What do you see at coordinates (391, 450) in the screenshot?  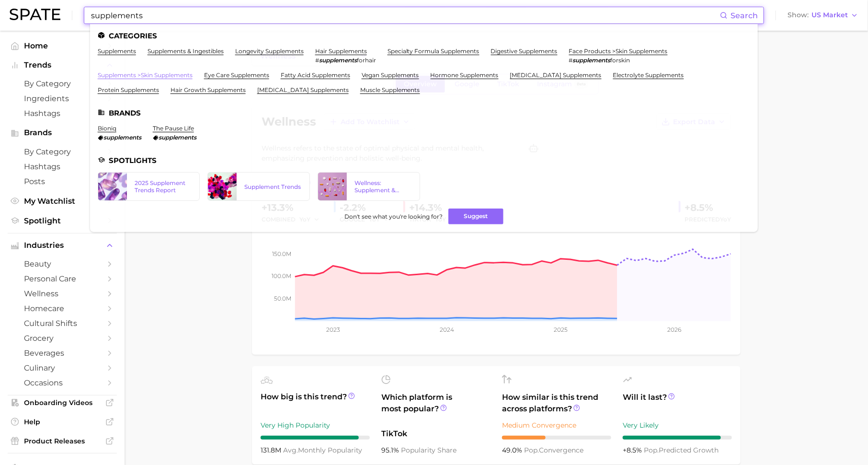 I see `span: 95.1%` at bounding box center [391, 450].